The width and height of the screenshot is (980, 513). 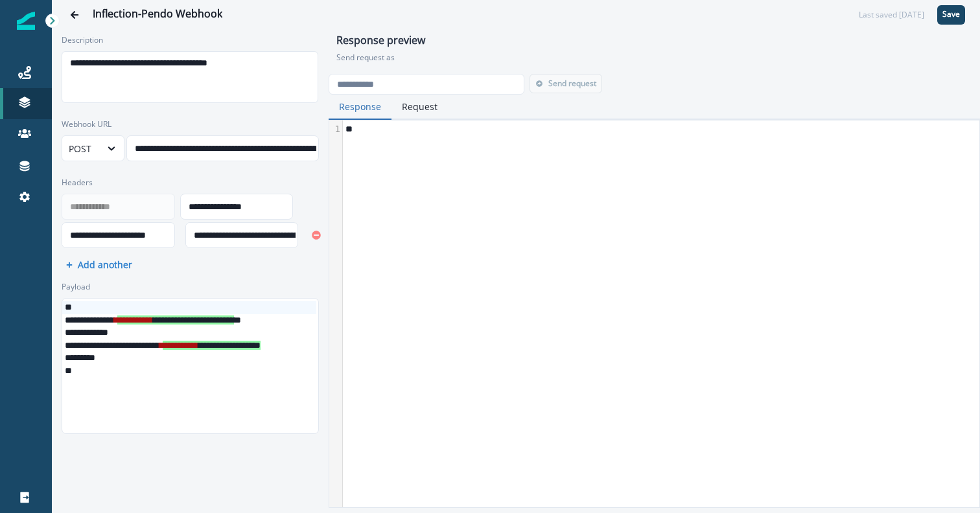 What do you see at coordinates (105, 265) in the screenshot?
I see `p: Add another` at bounding box center [105, 265].